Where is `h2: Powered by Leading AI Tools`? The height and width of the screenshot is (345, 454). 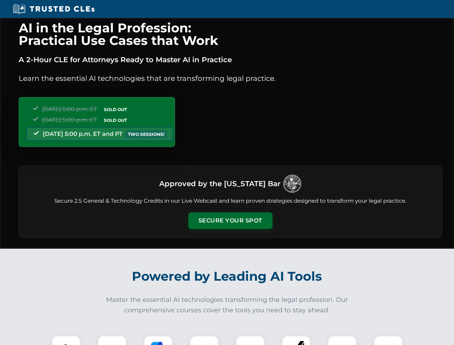
h2: Powered by Leading AI Tools is located at coordinates (227, 276).